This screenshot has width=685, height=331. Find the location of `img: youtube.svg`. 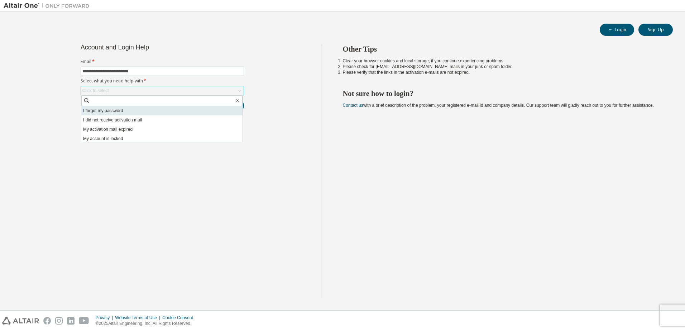

img: youtube.svg is located at coordinates (84, 320).